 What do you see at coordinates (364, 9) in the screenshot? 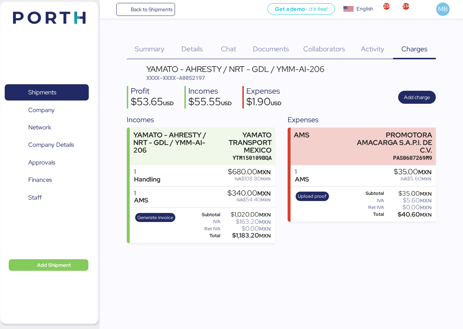
I see `div: English` at bounding box center [364, 9].